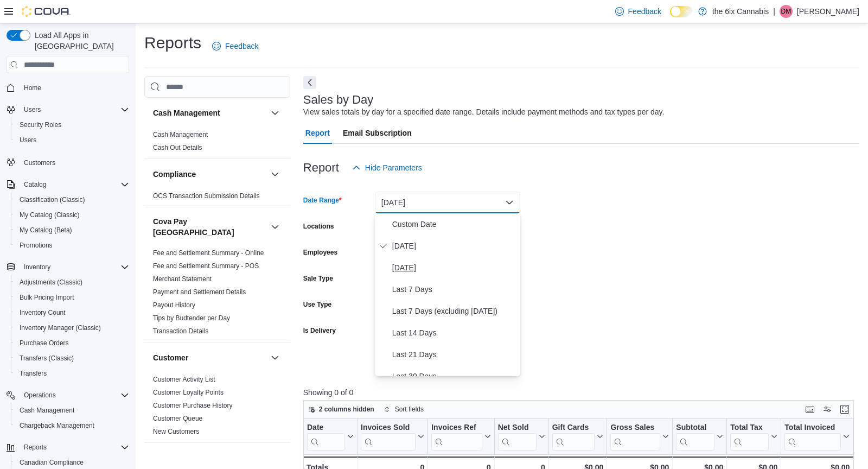  I want to click on p: the 6ix Cannabis, so click(740, 12).